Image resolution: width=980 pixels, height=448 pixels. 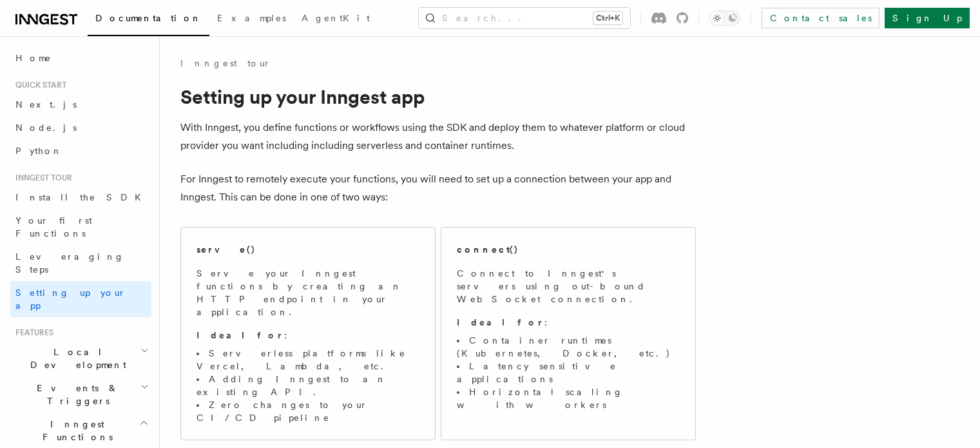 What do you see at coordinates (34, 58) in the screenshot?
I see `span: Home` at bounding box center [34, 58].